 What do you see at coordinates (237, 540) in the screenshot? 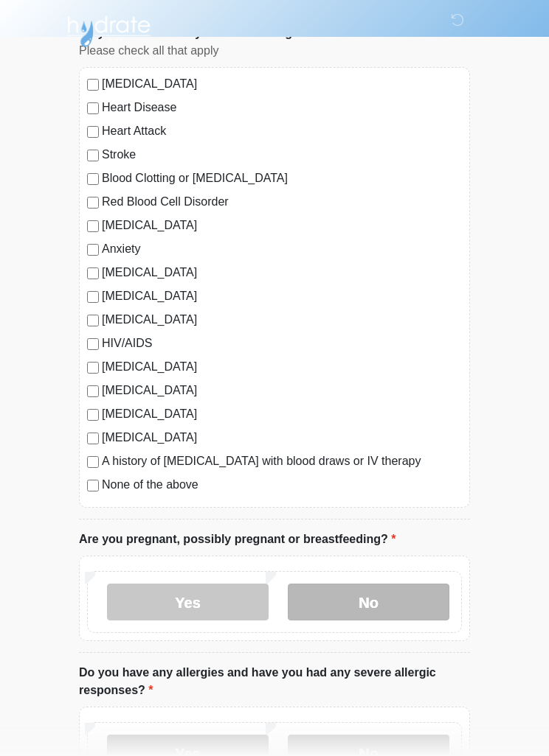
I see `label: Are you pregnant, possibly pregnant or breastfeeding?` at bounding box center [237, 540].